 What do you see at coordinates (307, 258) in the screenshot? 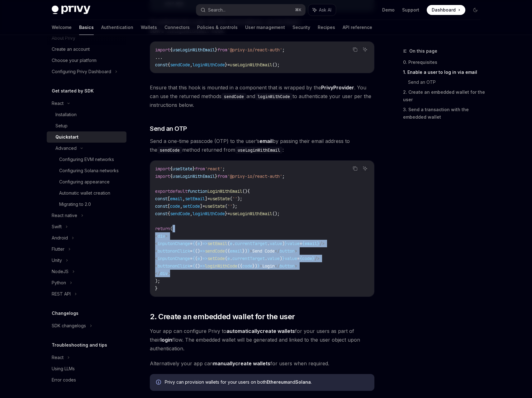
I see `span: code` at bounding box center [307, 258].